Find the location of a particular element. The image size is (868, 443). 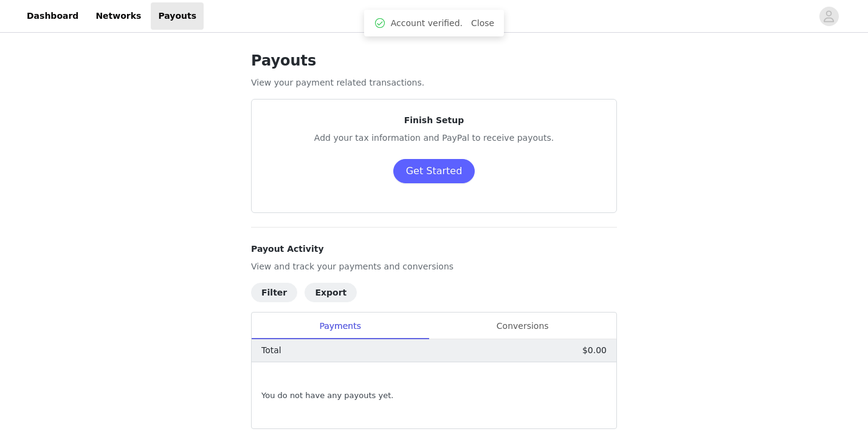

a: Dashboard is located at coordinates (52, 16).